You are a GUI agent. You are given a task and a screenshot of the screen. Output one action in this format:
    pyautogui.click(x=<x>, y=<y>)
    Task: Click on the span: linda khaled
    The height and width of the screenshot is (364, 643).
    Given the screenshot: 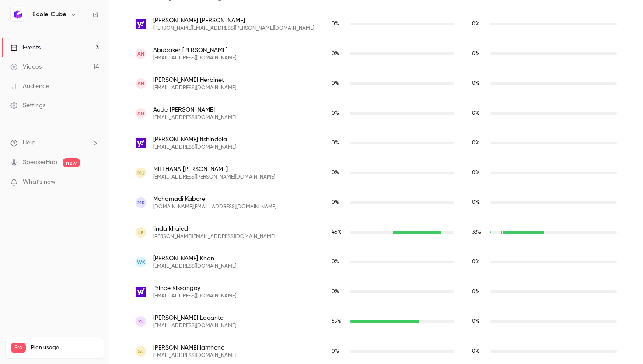 What is the action you would take?
    pyautogui.click(x=214, y=229)
    